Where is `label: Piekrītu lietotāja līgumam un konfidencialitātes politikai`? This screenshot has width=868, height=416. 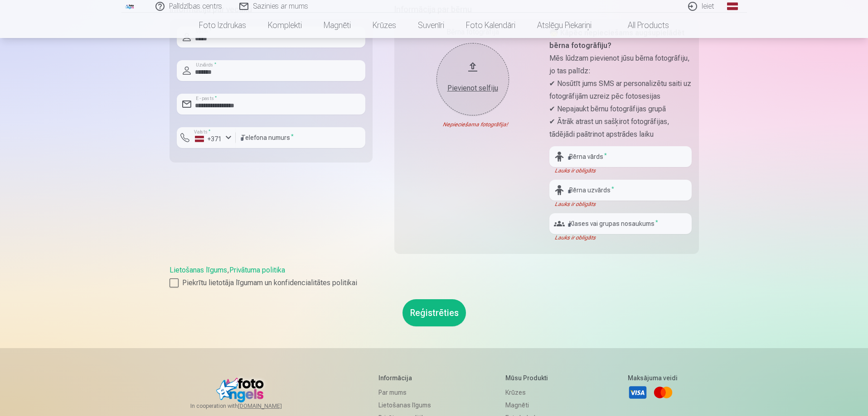 label: Piekrītu lietotāja līgumam un konfidencialitātes politikai is located at coordinates (435, 283).